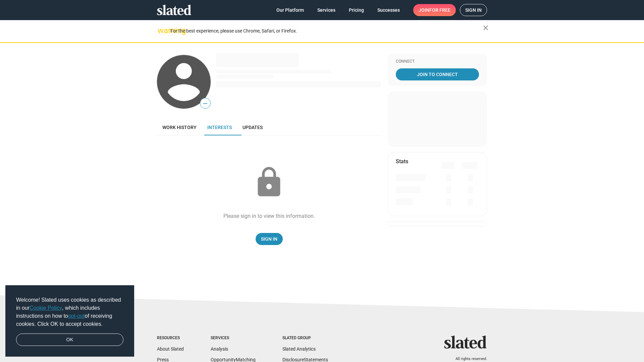  What do you see at coordinates (219, 127) in the screenshot?
I see `a: Interests` at bounding box center [219, 127].